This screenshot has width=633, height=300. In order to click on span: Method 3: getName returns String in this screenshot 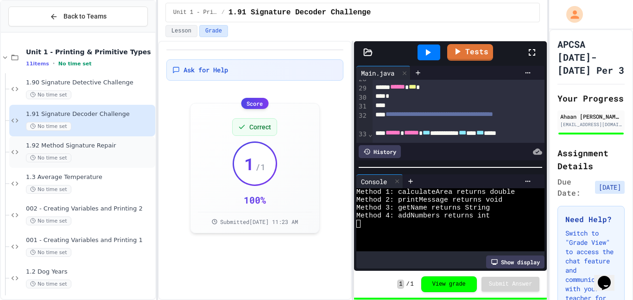, I will do `click(423, 208)`.